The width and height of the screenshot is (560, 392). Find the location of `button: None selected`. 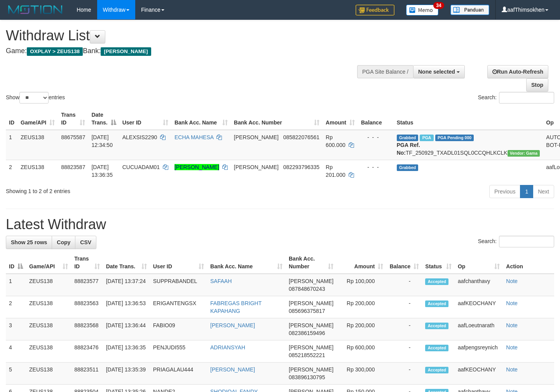

button: None selected is located at coordinates (439, 72).